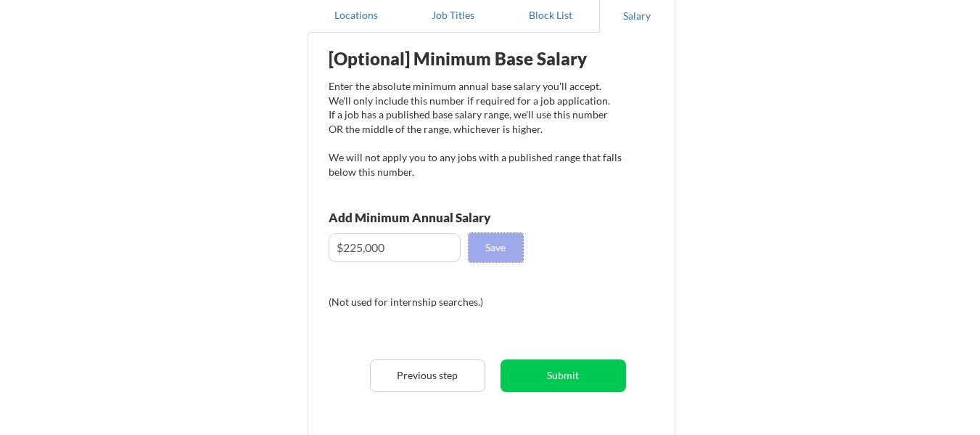 The height and width of the screenshot is (435, 980). What do you see at coordinates (475, 59) in the screenshot?
I see `div: [Optional] Minimum Base Salary` at bounding box center [475, 59].